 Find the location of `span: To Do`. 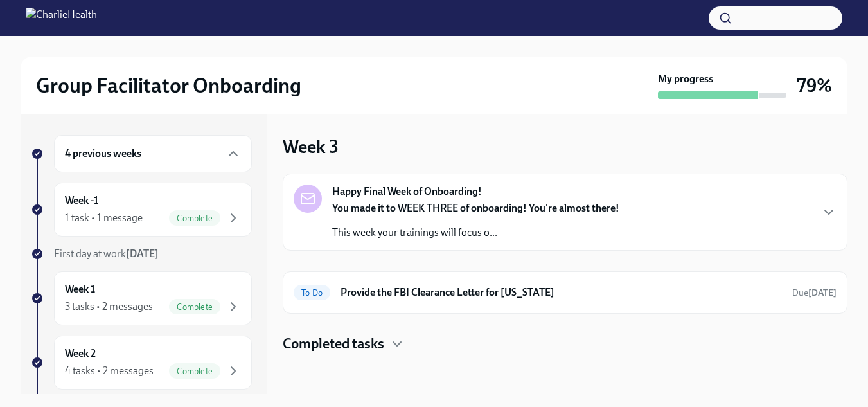

span: To Do is located at coordinates (312, 292).